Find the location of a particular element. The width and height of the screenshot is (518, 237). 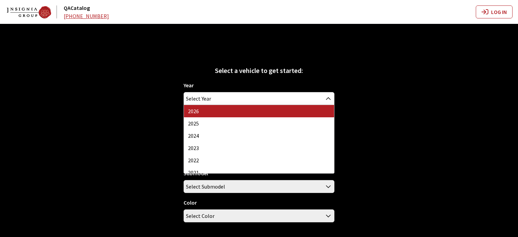

a: QACatalog is located at coordinates (77, 8).